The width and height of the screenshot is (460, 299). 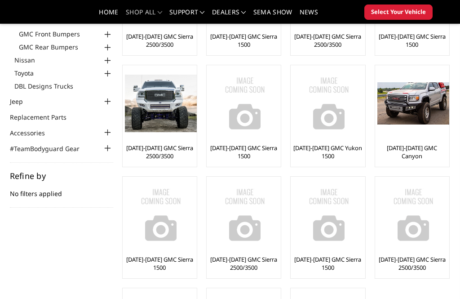 I want to click on h5: Refine by, so click(x=62, y=176).